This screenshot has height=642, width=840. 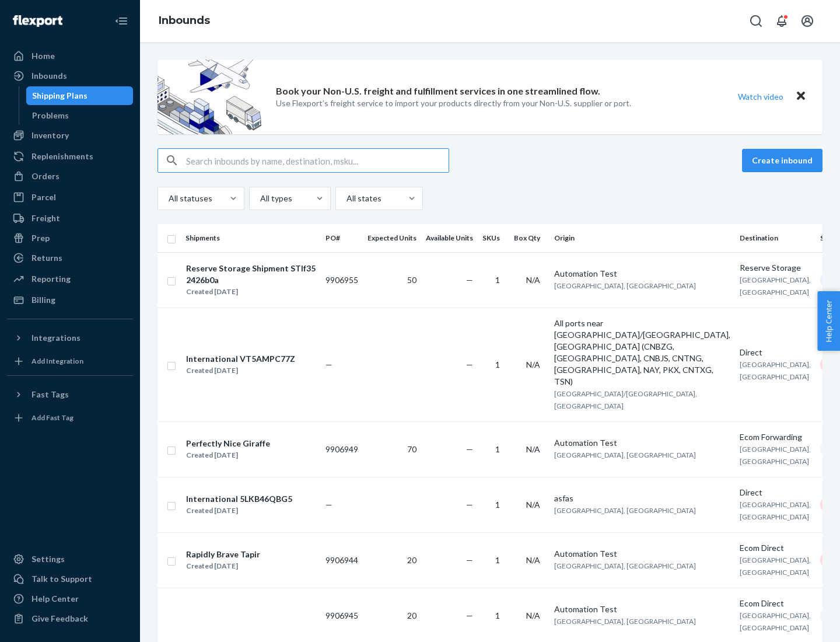 I want to click on div: Add Integration, so click(x=57, y=360).